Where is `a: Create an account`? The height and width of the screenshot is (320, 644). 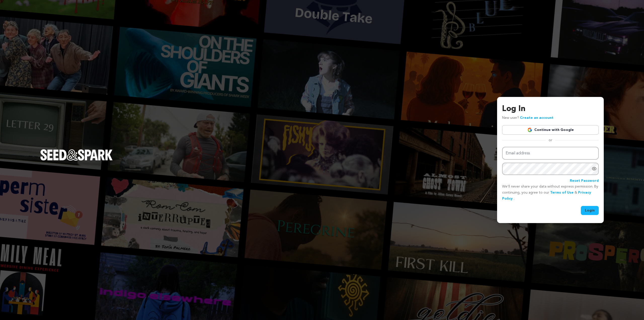
a: Create an account is located at coordinates (537, 118).